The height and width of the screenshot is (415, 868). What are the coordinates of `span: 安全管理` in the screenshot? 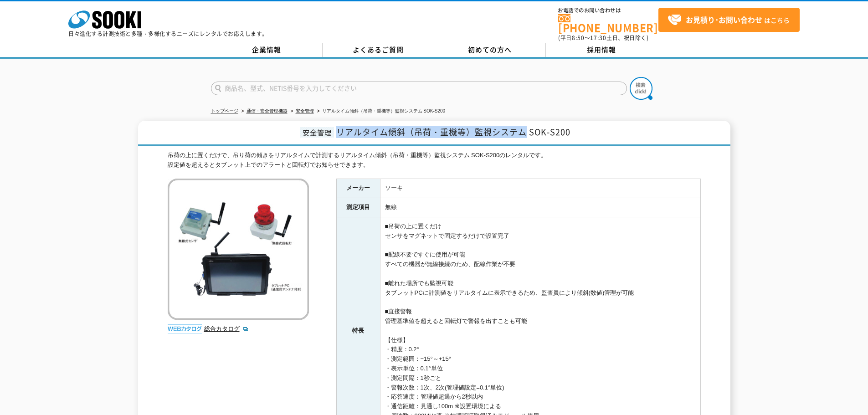 It's located at (317, 132).